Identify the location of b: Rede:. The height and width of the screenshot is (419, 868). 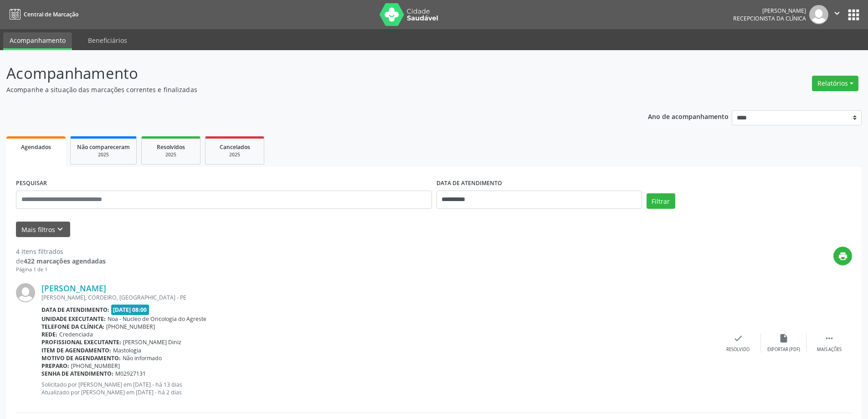
(49, 334).